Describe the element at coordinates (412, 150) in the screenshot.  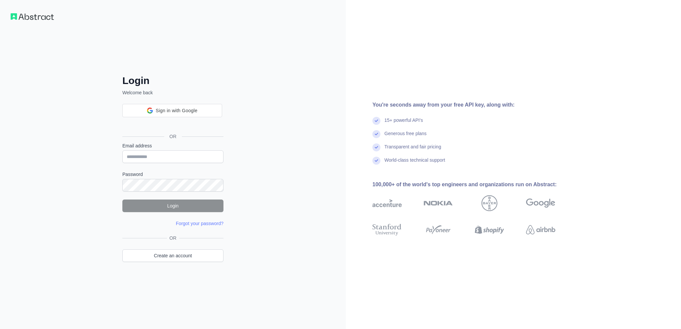
I see `div: Transparent and fair pricing` at that location.